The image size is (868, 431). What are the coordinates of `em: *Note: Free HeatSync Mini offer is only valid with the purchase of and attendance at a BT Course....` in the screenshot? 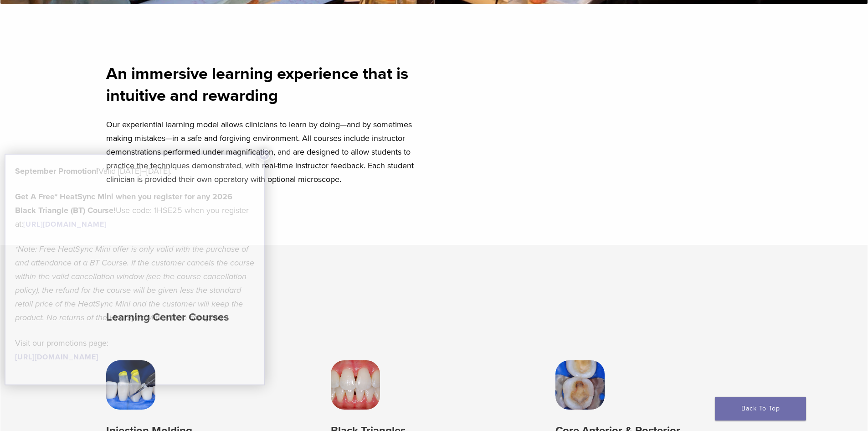 It's located at (134, 283).